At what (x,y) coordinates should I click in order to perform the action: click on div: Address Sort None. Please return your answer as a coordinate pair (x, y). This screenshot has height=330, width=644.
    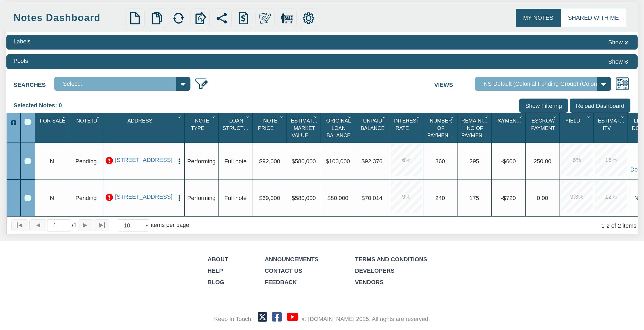
    Looking at the image, I should click on (144, 128).